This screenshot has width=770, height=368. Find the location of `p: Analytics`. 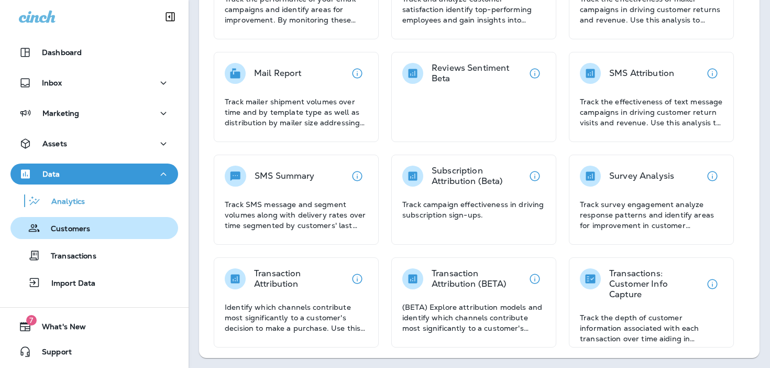

p: Analytics is located at coordinates (63, 202).